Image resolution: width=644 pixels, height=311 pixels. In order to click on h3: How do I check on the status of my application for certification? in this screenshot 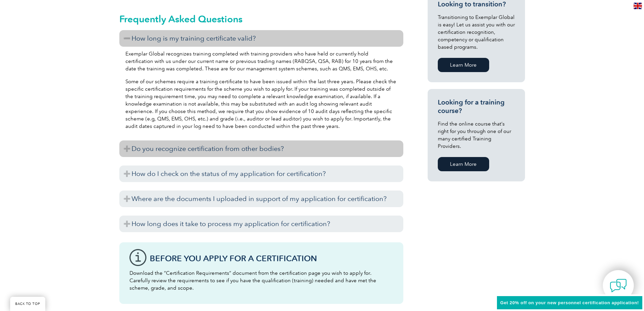, I will do `click(261, 174)`.